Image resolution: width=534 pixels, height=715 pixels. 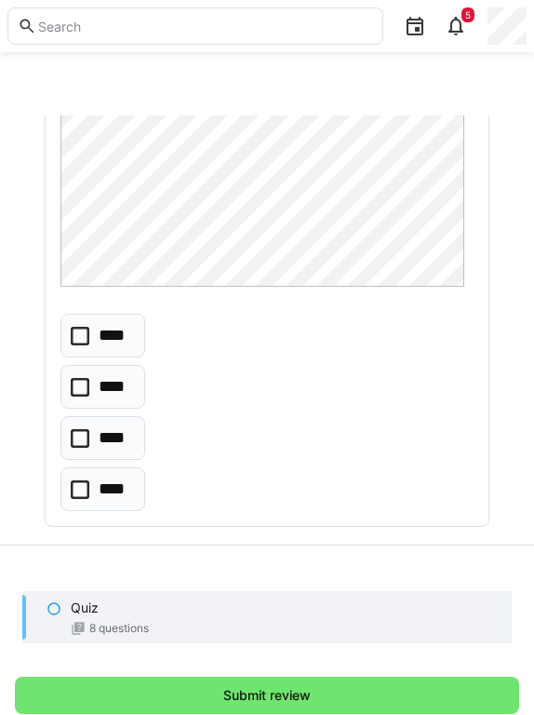 What do you see at coordinates (119, 628) in the screenshot?
I see `span: 8 questions` at bounding box center [119, 628].